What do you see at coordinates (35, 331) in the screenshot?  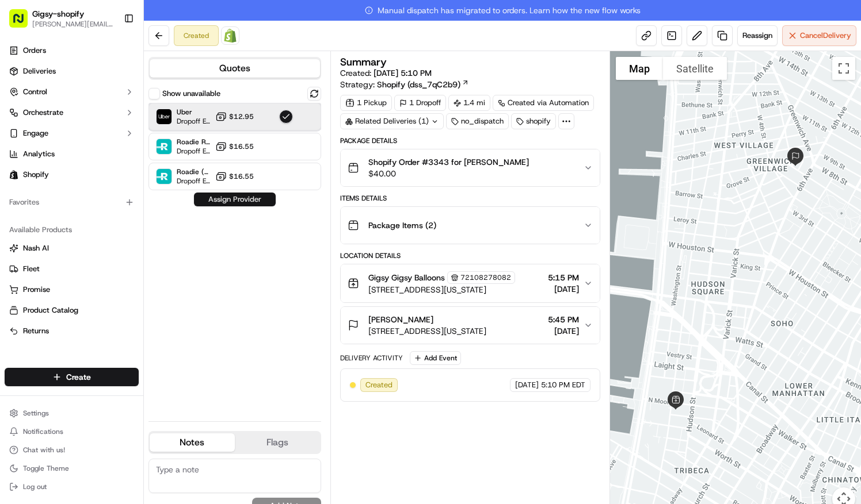 I see `span: Returns` at bounding box center [35, 331].